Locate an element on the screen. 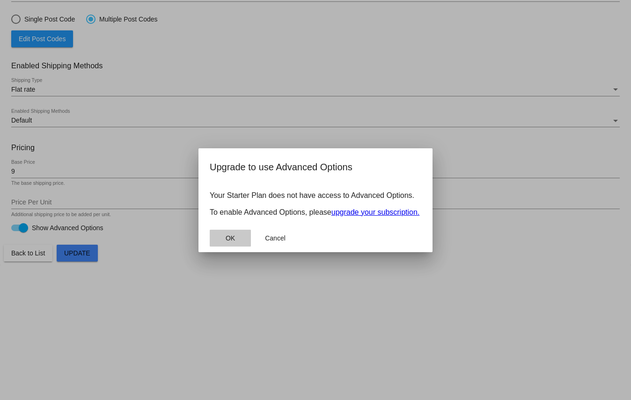 This screenshot has height=400, width=631. h2: Upgrade to use Advanced Options is located at coordinates (315, 167).